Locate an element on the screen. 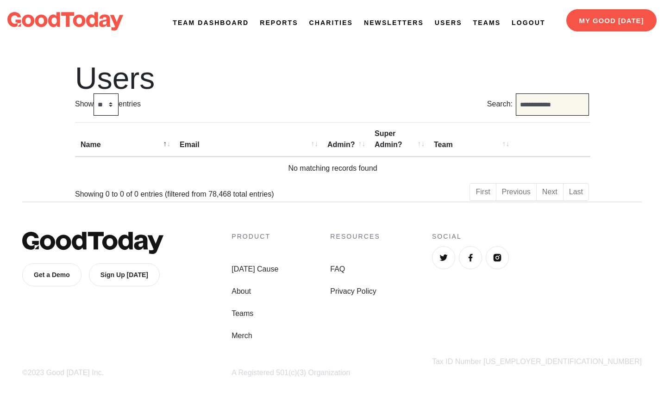 The width and height of the screenshot is (664, 408). h4: Social is located at coordinates (537, 237).